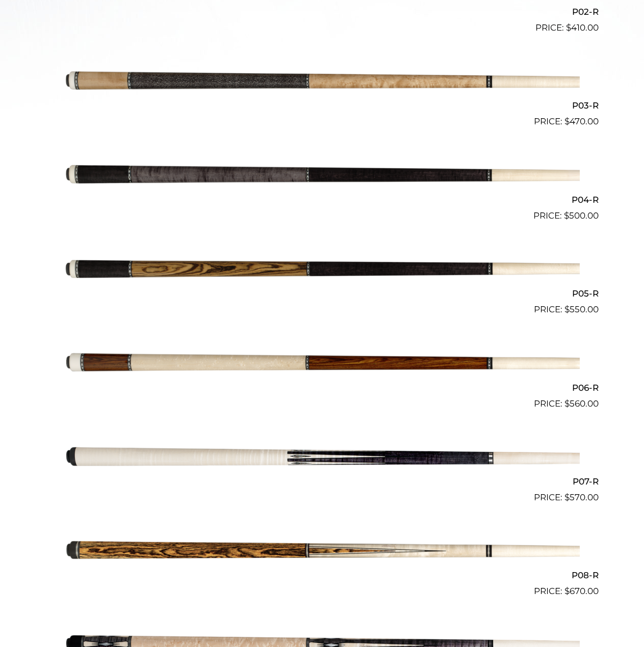 The width and height of the screenshot is (644, 647). Describe the element at coordinates (322, 81) in the screenshot. I see `img: P03-R` at that location.